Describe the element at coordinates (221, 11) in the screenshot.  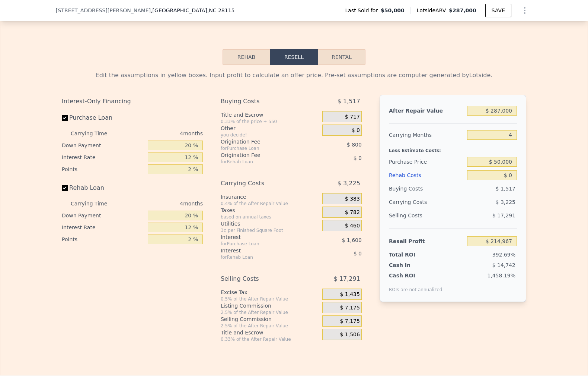
I see `span: , NC 28115` at that location.